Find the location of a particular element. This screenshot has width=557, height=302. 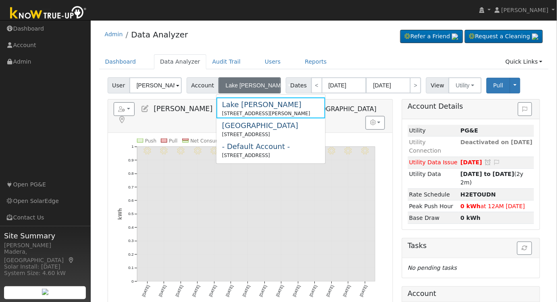

span: Dates is located at coordinates (299, 85).